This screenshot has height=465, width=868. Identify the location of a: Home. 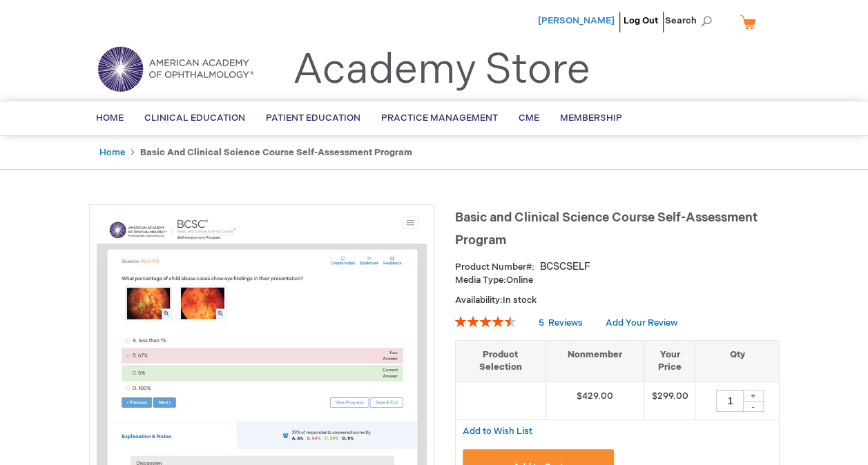
(112, 152).